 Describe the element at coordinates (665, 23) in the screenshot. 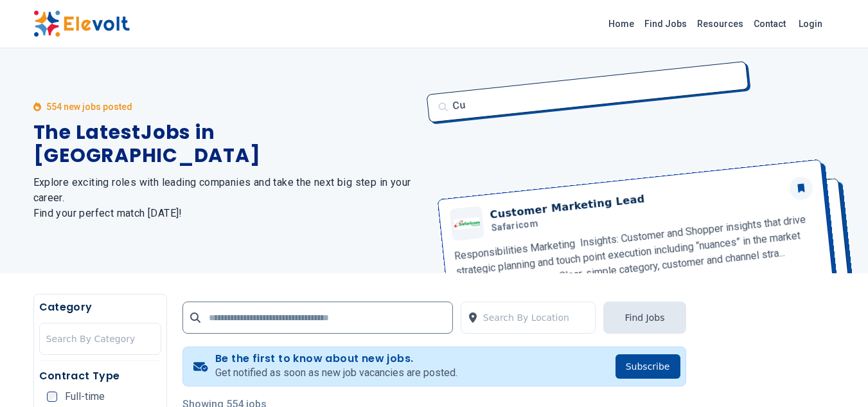

I see `a: Find Jobs` at that location.